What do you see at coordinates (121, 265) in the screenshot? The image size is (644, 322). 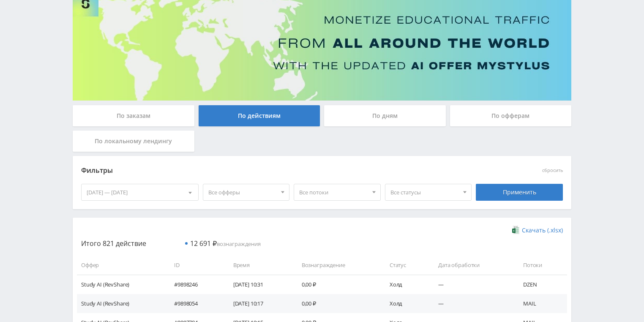 I see `td: Оффер` at bounding box center [121, 265].